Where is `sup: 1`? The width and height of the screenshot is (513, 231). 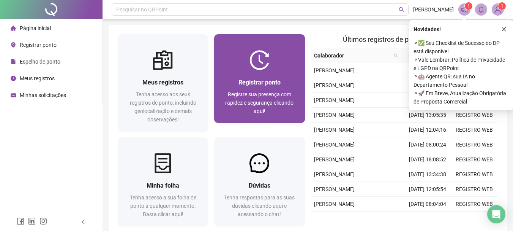 sup: 1 is located at coordinates (469, 6).